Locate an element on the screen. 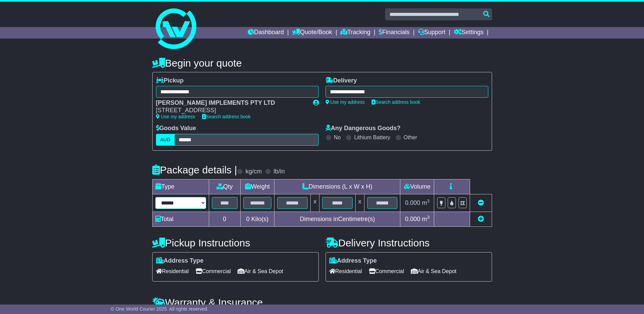 The image size is (644, 314). td: Volume is located at coordinates (417, 187).